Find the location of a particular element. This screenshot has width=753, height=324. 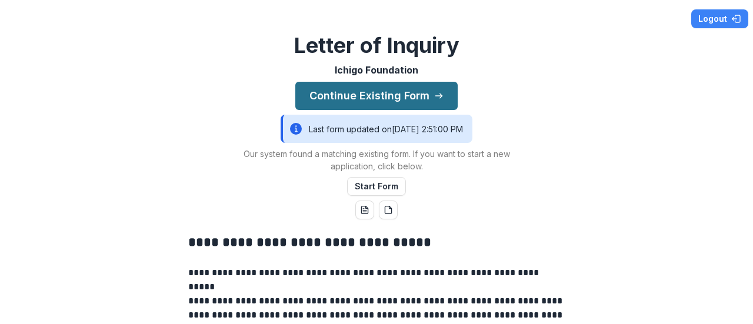

p: Ichigo Foundation is located at coordinates (376, 70).